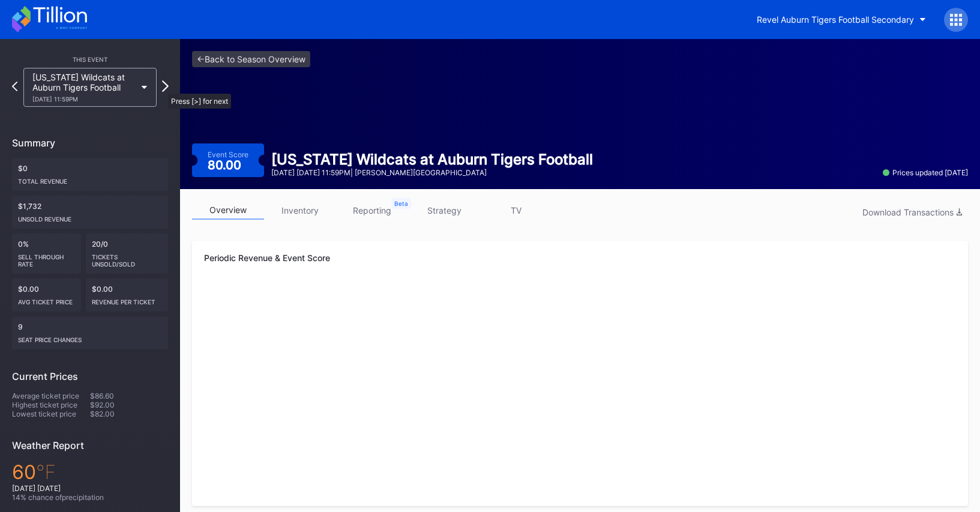 The width and height of the screenshot is (980, 512). What do you see at coordinates (51, 413) in the screenshot?
I see `div: Lowest ticket price` at bounding box center [51, 413].